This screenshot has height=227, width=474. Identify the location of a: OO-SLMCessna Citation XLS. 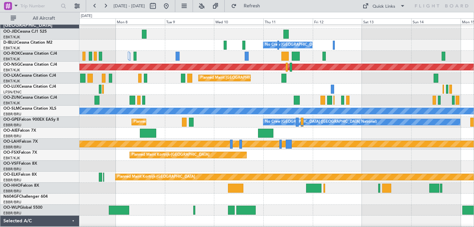
(30, 109).